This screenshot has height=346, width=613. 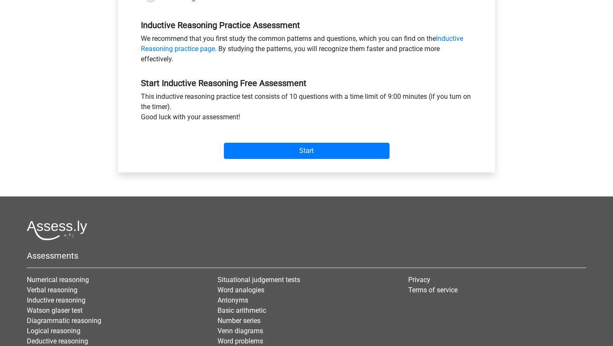 I want to click on a: Word problems, so click(x=240, y=341).